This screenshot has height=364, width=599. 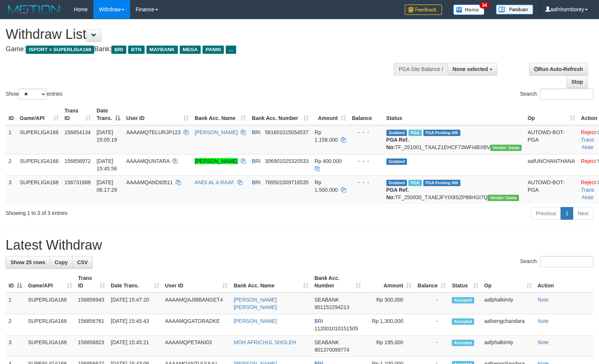 I want to click on a: 1, so click(x=567, y=213).